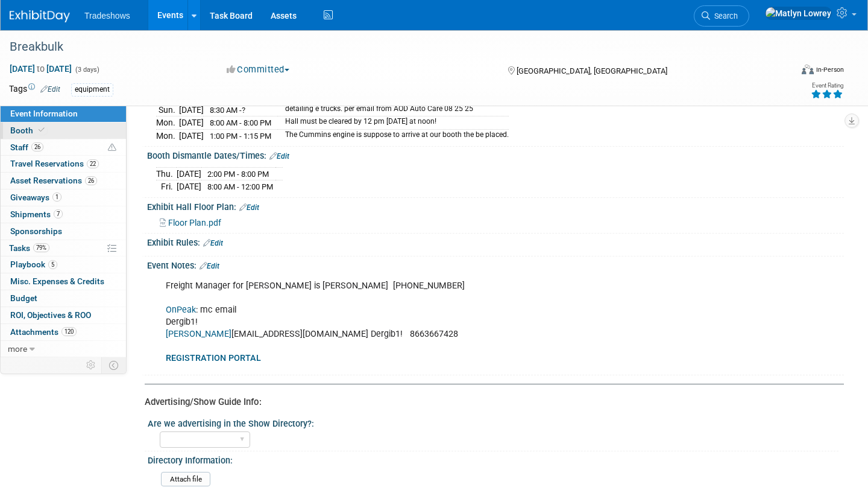  Describe the element at coordinates (227, 110) in the screenshot. I see `span: 8:30 AM -` at that location.